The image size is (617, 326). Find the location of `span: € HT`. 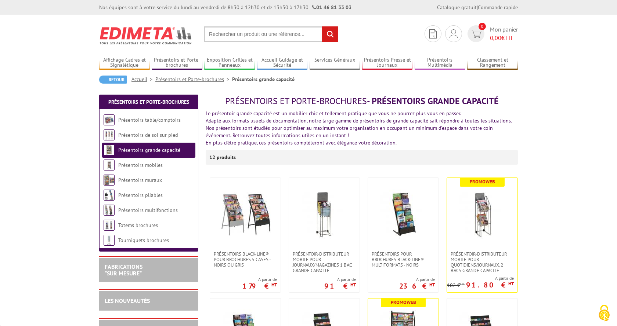

span: € HT is located at coordinates (504, 38).